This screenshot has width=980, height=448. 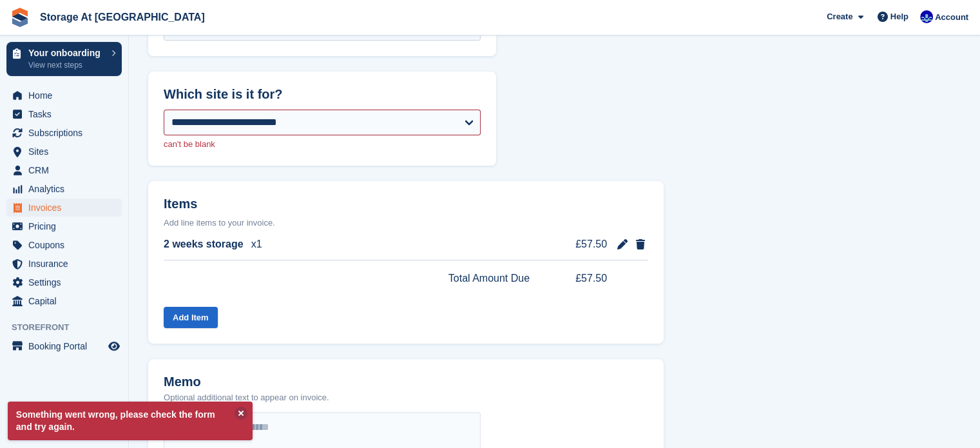 I want to click on span: Tasks, so click(x=67, y=114).